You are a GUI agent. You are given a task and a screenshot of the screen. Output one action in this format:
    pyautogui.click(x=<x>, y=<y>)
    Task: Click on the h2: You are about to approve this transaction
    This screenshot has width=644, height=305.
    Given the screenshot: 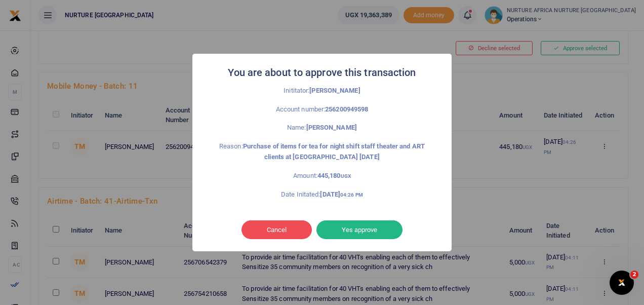 What is the action you would take?
    pyautogui.click(x=321, y=72)
    